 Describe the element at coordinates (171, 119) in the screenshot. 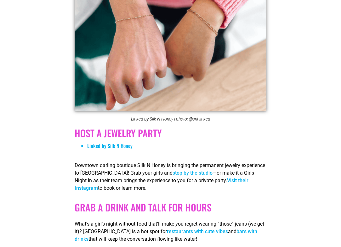

I see `figcaption: Linked by Silk N Honey | photo: @snhlinked` at that location.